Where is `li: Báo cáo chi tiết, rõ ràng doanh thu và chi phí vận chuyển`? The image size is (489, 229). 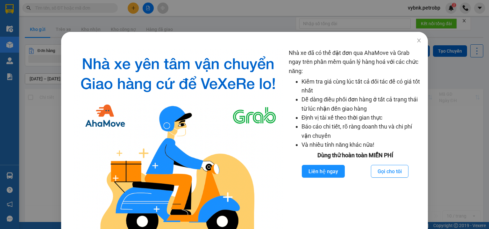 li: Báo cáo chi tiết, rõ ràng doanh thu và chi phí vận chuyển is located at coordinates (361, 131).